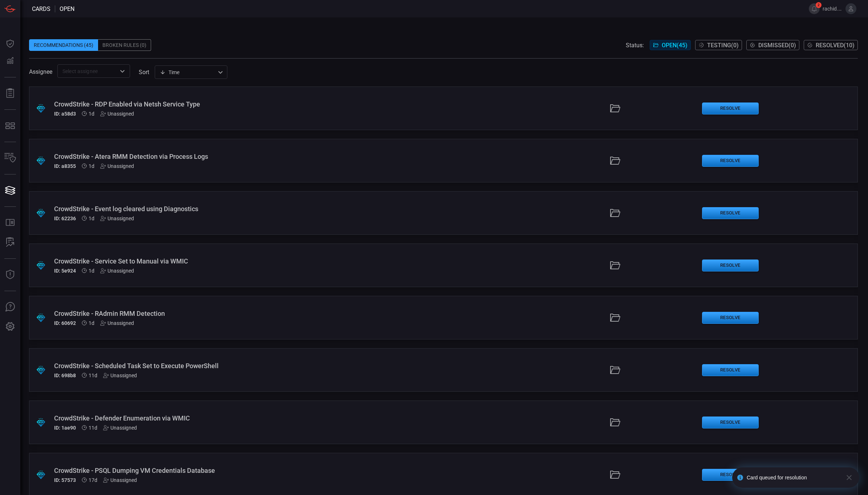  What do you see at coordinates (719, 45) in the screenshot?
I see `button: Testing(0)` at bounding box center [719, 45].